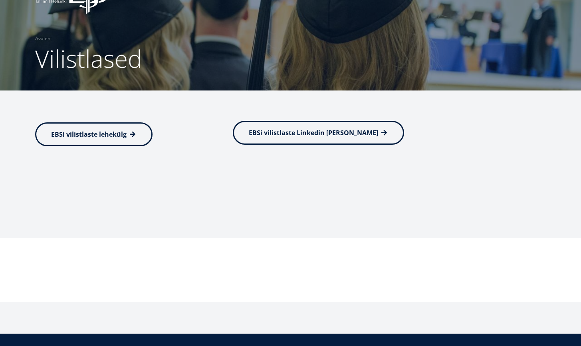 The image size is (581, 346). Describe the element at coordinates (89, 134) in the screenshot. I see `span: EBSi vilistlaste lehekülg` at that location.